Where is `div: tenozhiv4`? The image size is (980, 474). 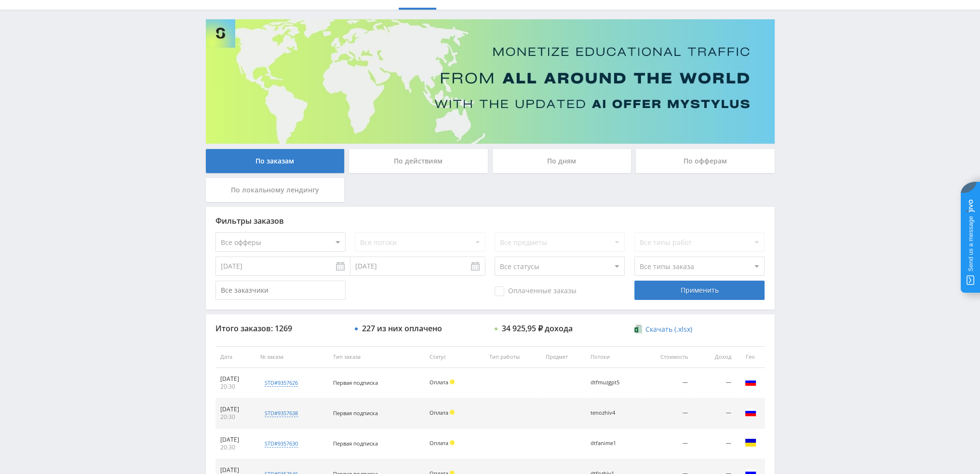 div: tenozhiv4 is located at coordinates (612, 412).